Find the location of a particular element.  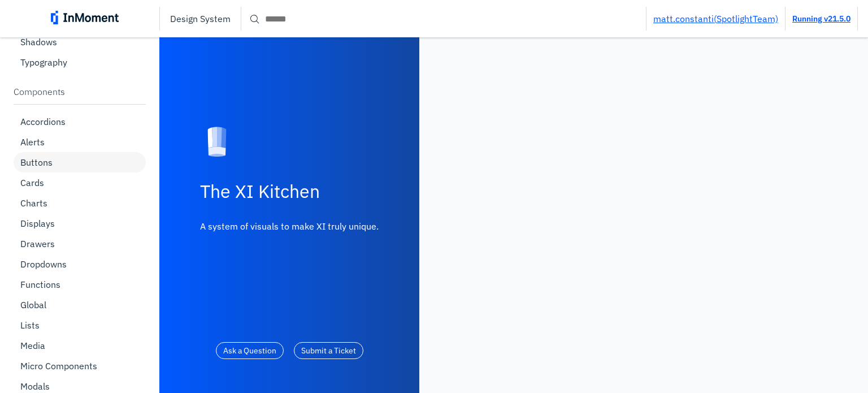

p: Buttons is located at coordinates (36, 162).